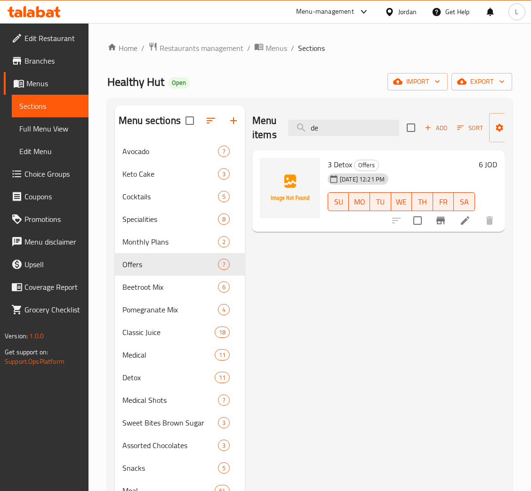 The image size is (531, 491). I want to click on div: Cocktails, so click(170, 196).